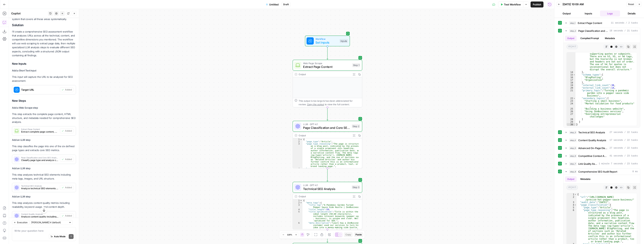  What do you see at coordinates (24, 70) in the screenshot?
I see `strong: Add a Short Text input` at bounding box center [24, 70].